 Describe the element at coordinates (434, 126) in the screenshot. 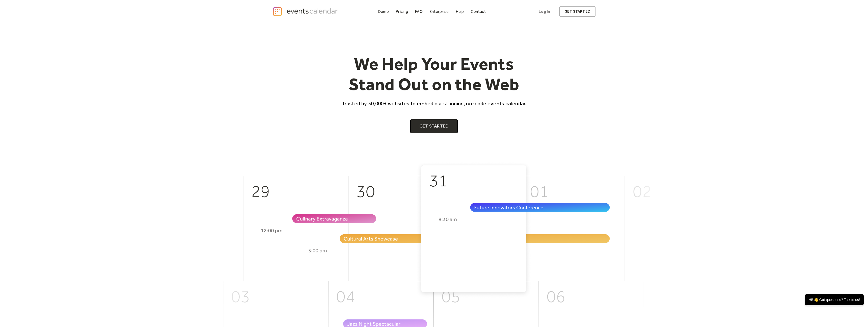

I see `a: Get Started` at that location.